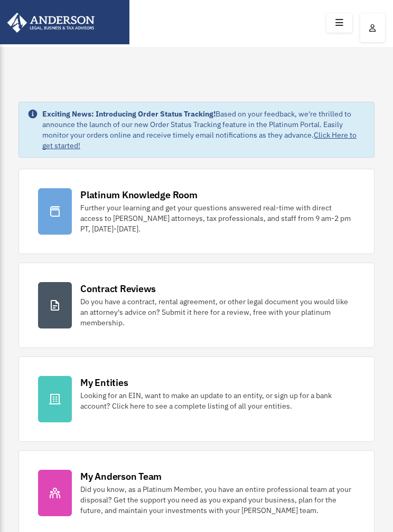 This screenshot has width=393, height=532. Describe the element at coordinates (196, 306) in the screenshot. I see `a: Contract Reviews Do you have a contract, rental agreement, or other legal document you would like...` at that location.